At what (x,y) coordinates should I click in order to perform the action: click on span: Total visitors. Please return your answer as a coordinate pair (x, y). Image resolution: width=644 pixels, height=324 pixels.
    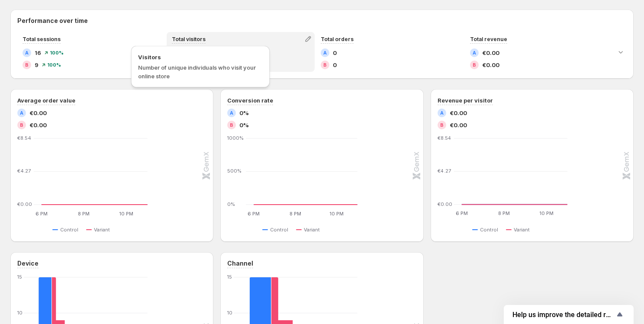
    Looking at the image, I should click on (189, 39).